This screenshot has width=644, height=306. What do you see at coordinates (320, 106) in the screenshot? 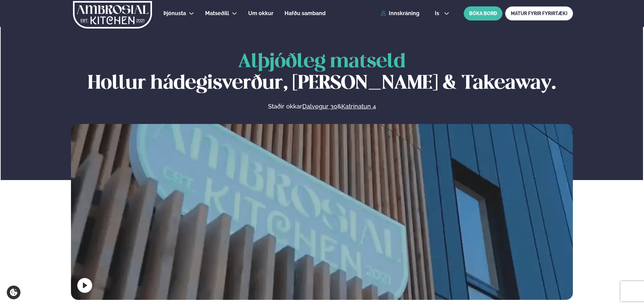
I see `a: Dalvegur 30` at bounding box center [320, 106].